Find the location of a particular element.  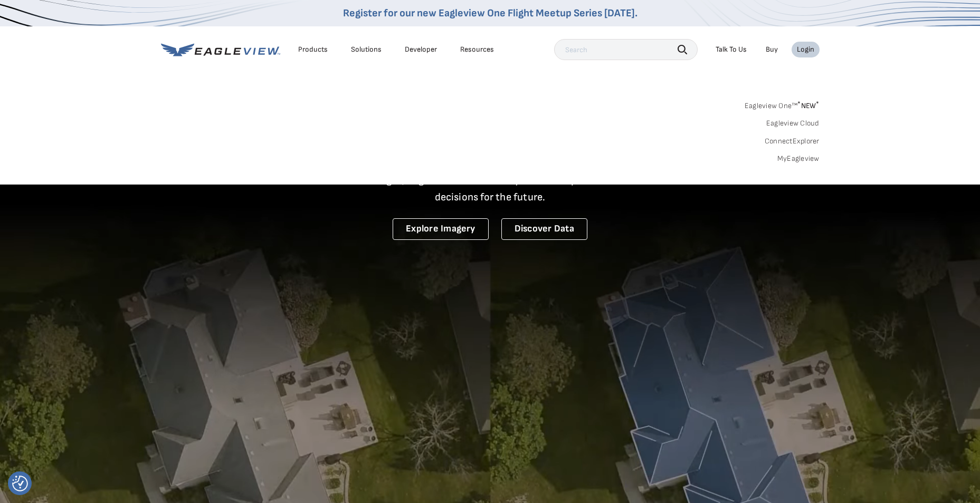

a: Developer is located at coordinates (421, 49).